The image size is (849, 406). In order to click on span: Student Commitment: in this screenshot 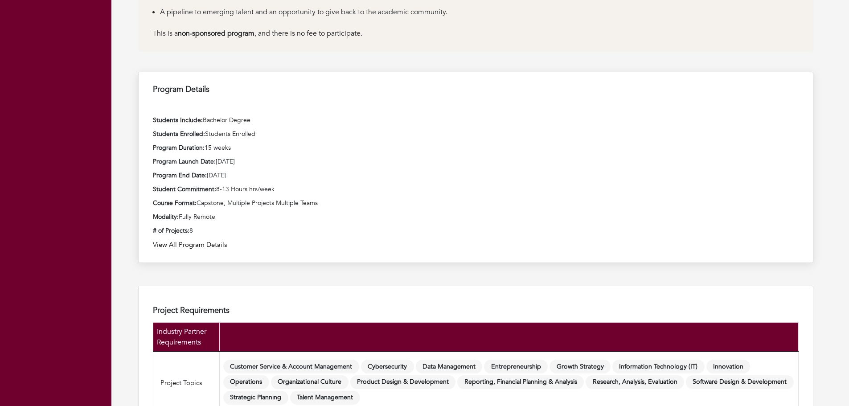, I will do `click(184, 189)`.